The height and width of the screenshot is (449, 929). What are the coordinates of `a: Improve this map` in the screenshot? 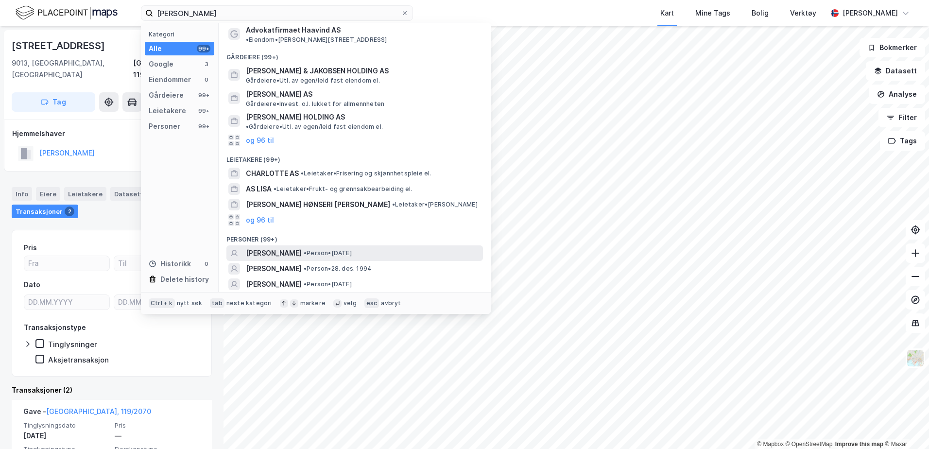 It's located at (859, 444).